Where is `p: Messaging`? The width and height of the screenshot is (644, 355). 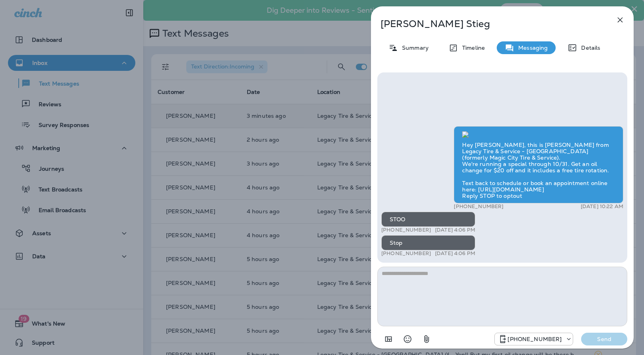 p: Messaging is located at coordinates (531, 48).